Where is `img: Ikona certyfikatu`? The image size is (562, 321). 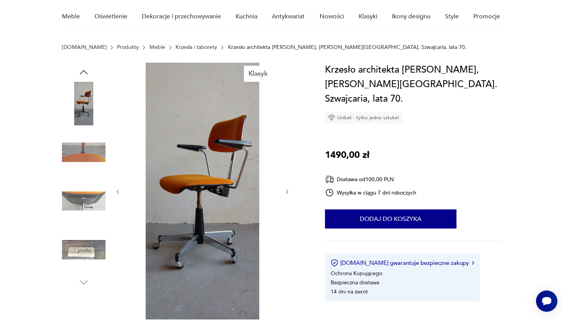 img: Ikona certyfikatu is located at coordinates (334, 263).